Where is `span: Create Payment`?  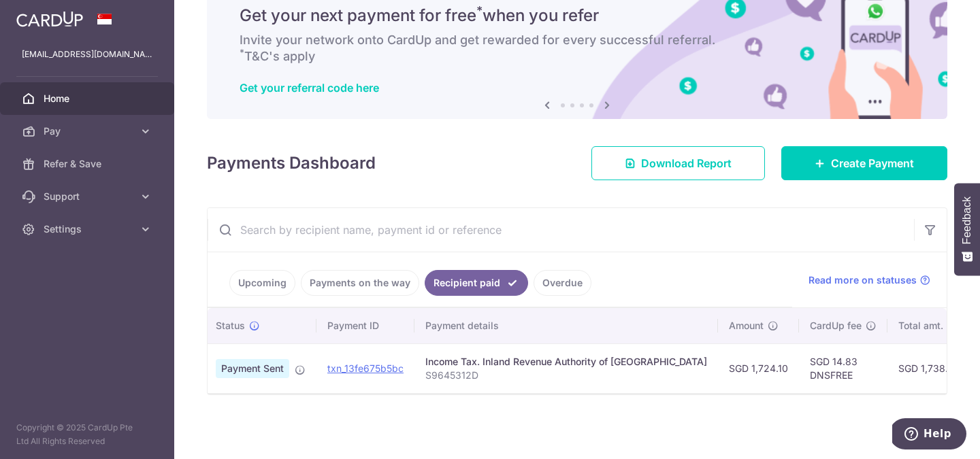 span: Create Payment is located at coordinates (872, 163).